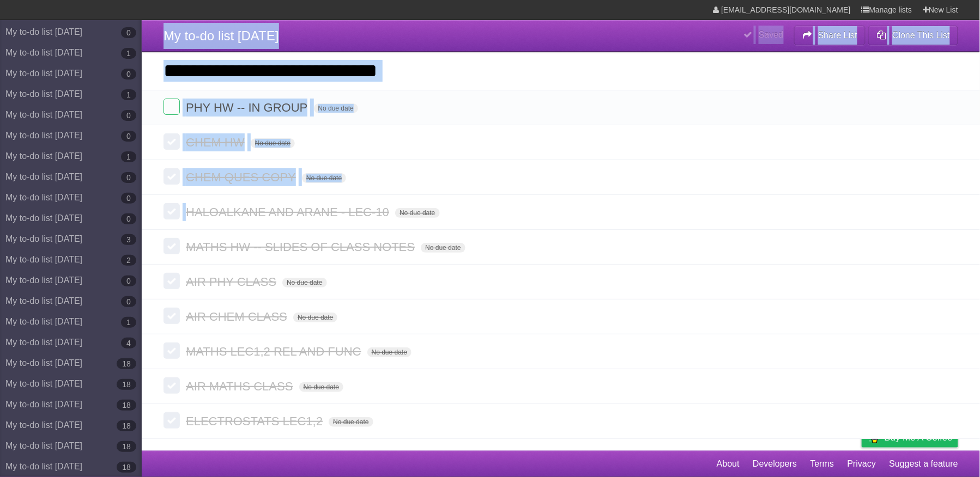 The image size is (980, 477). Describe the element at coordinates (822, 464) in the screenshot. I see `a: Terms` at that location.